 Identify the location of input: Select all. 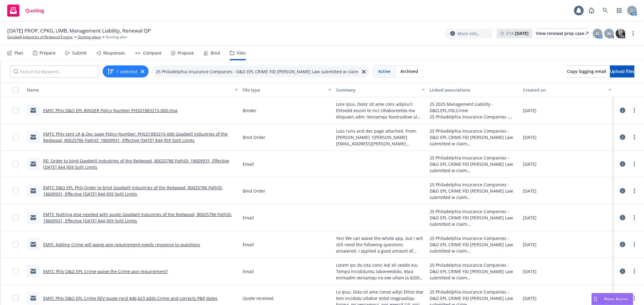
(15, 90).